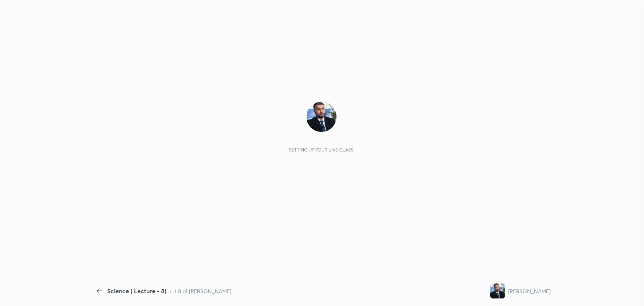 This screenshot has width=644, height=306. What do you see at coordinates (136, 291) in the screenshot?
I see `div: Science ( Lecture - 8)` at bounding box center [136, 291].